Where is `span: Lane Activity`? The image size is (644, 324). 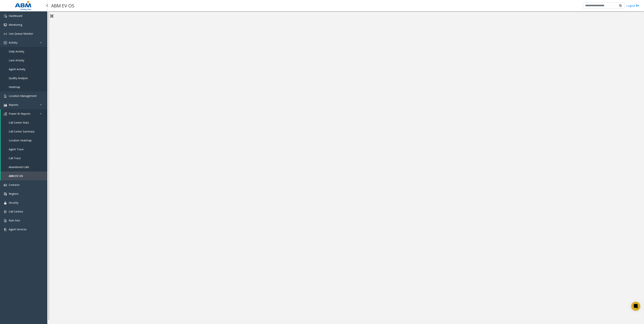
span: Lane Activity is located at coordinates (17, 60).